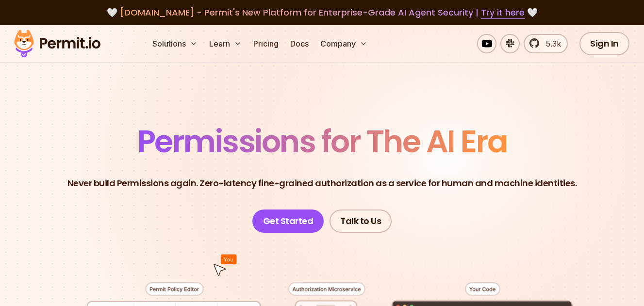 The image size is (644, 306). I want to click on button: Learn, so click(226, 44).